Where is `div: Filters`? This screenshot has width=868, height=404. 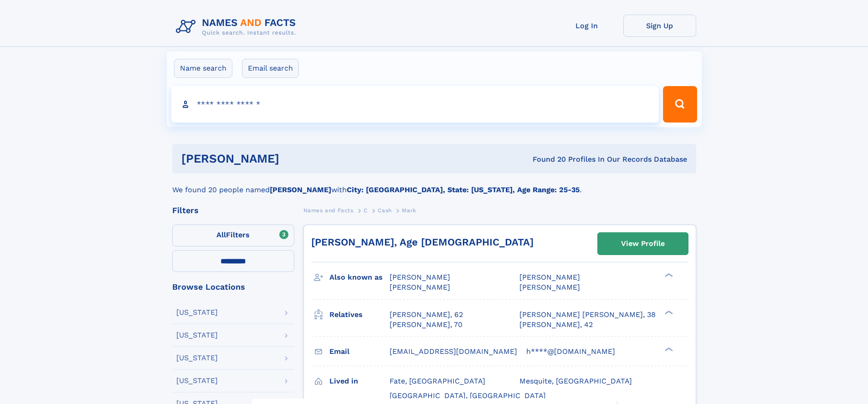
div: Filters is located at coordinates (234, 210).